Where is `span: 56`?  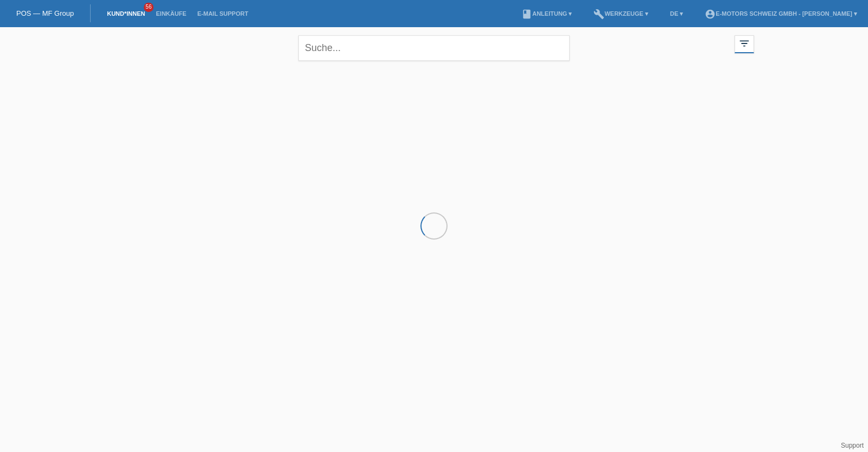 span: 56 is located at coordinates (149, 7).